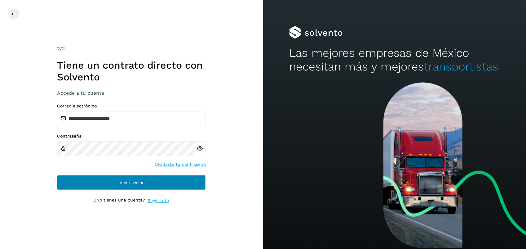 This screenshot has width=526, height=249. I want to click on label: Correo electrónico, so click(131, 106).